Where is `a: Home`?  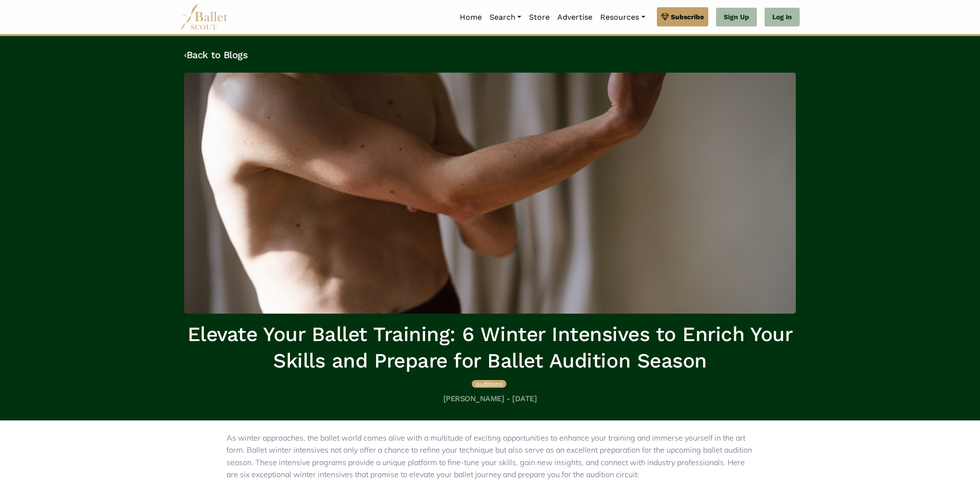 a: Home is located at coordinates (471, 18).